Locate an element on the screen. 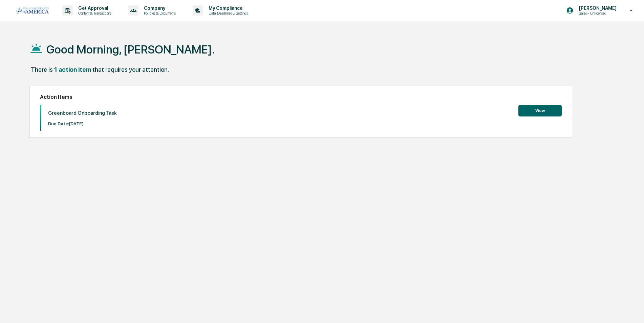 Image resolution: width=644 pixels, height=323 pixels. img: logo is located at coordinates (32, 10).